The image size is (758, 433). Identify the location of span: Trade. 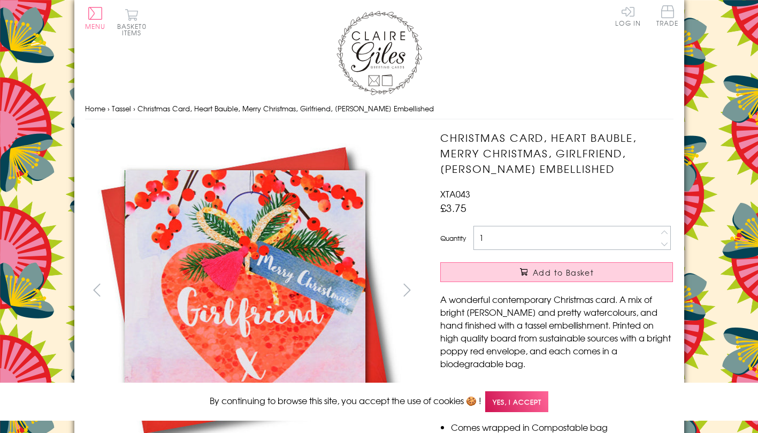
(668, 16).